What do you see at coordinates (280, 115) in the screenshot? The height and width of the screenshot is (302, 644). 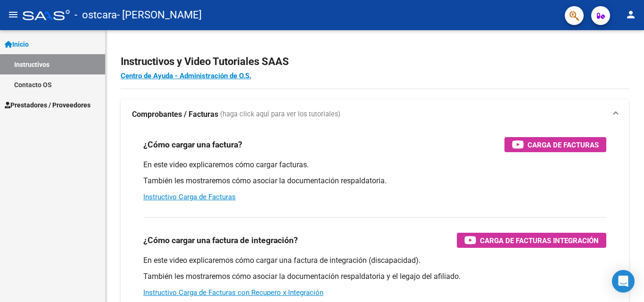 I see `span: (haga click aquí para ver los tutoriales)` at bounding box center [280, 115].